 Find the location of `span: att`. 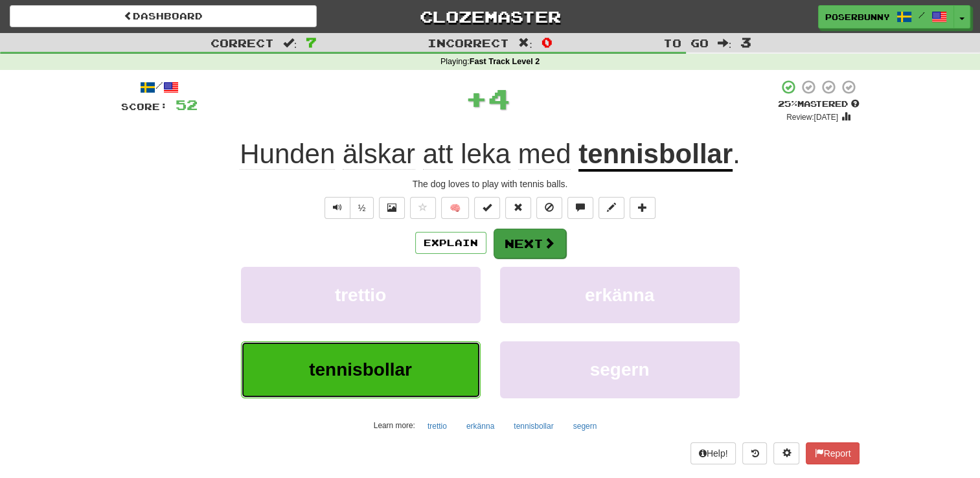

span: att is located at coordinates (438, 155).